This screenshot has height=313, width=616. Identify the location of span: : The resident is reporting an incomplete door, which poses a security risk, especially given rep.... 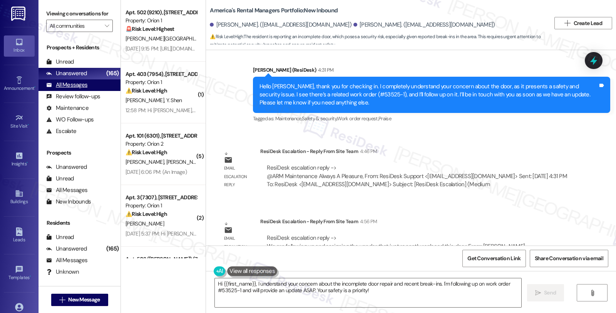
(380, 41).